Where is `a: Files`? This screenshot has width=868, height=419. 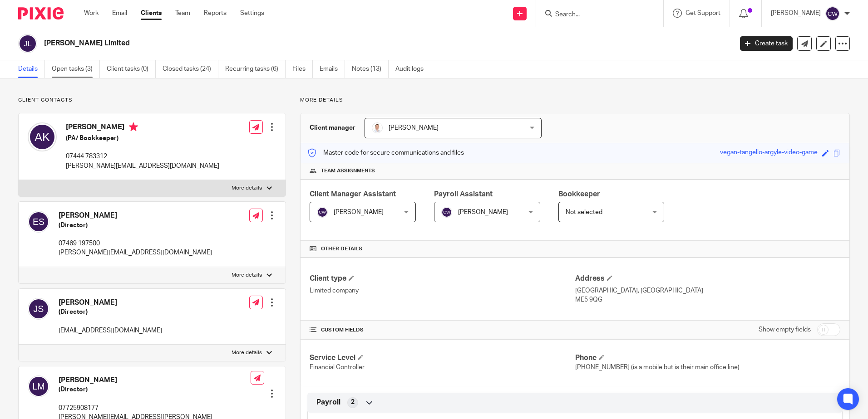
a: Files is located at coordinates (302, 69).